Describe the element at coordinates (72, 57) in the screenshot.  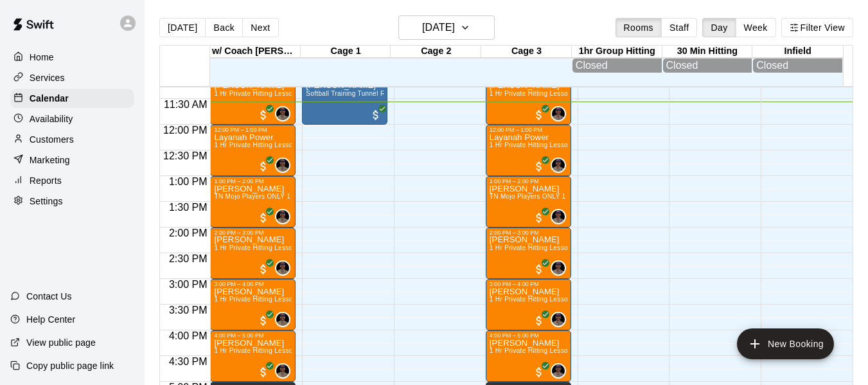
I see `a: Home` at that location.